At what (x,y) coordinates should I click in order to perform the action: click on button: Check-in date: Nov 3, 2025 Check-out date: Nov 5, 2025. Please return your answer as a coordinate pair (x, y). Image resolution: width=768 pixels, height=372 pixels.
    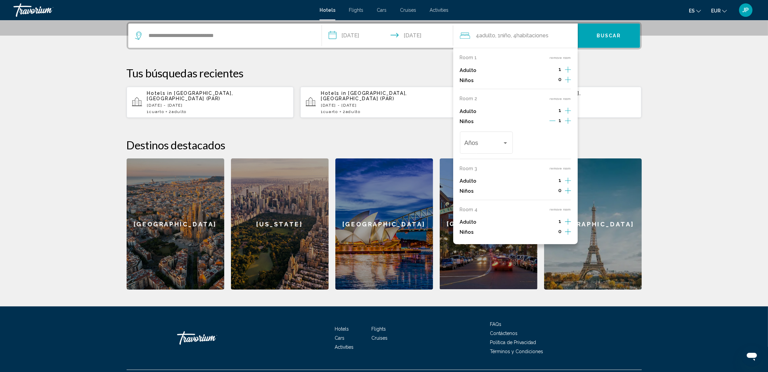
    Looking at the image, I should click on (388, 36).